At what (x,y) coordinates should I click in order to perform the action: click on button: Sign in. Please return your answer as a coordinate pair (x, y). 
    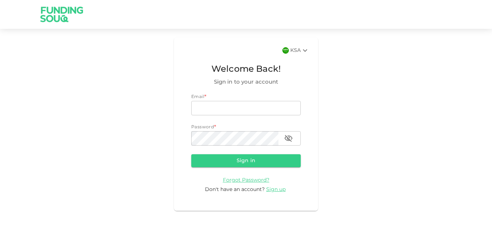
    Looking at the image, I should click on (246, 161).